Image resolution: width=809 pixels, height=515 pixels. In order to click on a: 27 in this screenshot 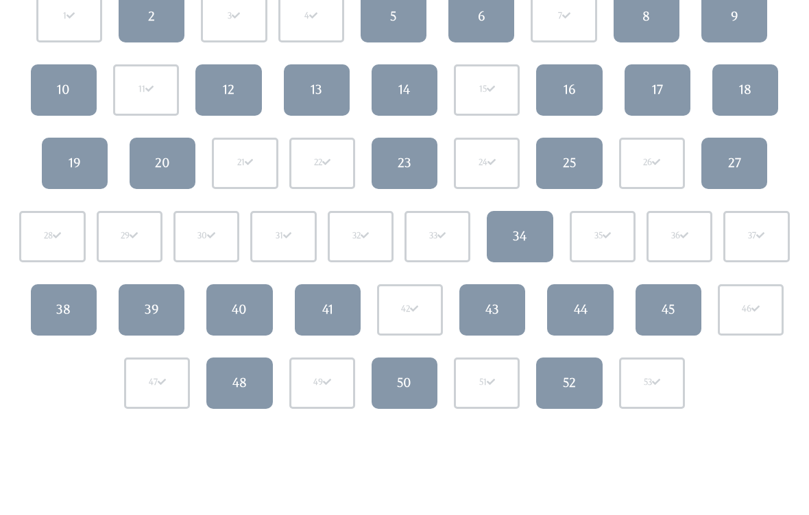, I will do `click(734, 164)`.